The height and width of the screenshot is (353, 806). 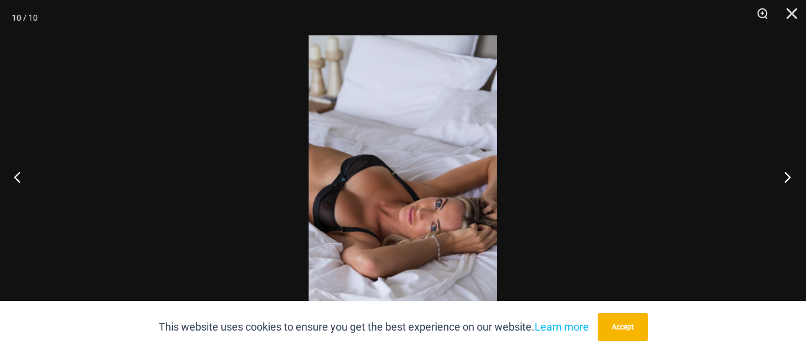 What do you see at coordinates (373, 327) in the screenshot?
I see `p: This website uses cookies to ensure you get the best experience on our website.` at bounding box center [373, 327].